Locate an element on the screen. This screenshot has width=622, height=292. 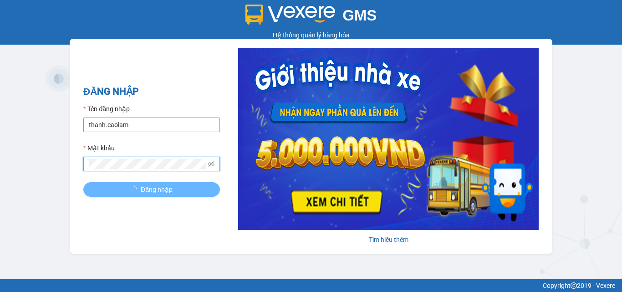
span: GMS is located at coordinates (359, 15).